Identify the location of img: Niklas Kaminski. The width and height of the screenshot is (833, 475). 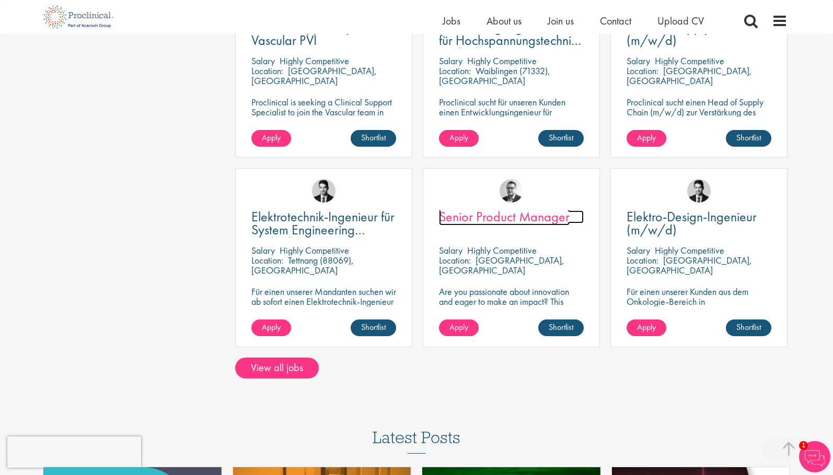
(511, 191).